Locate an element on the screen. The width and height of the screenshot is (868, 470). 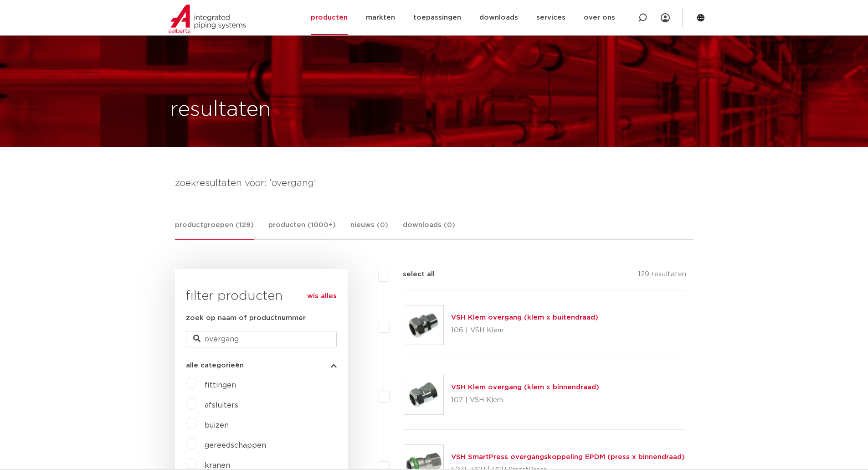
p: 106 | VSH Klem is located at coordinates (524, 330).